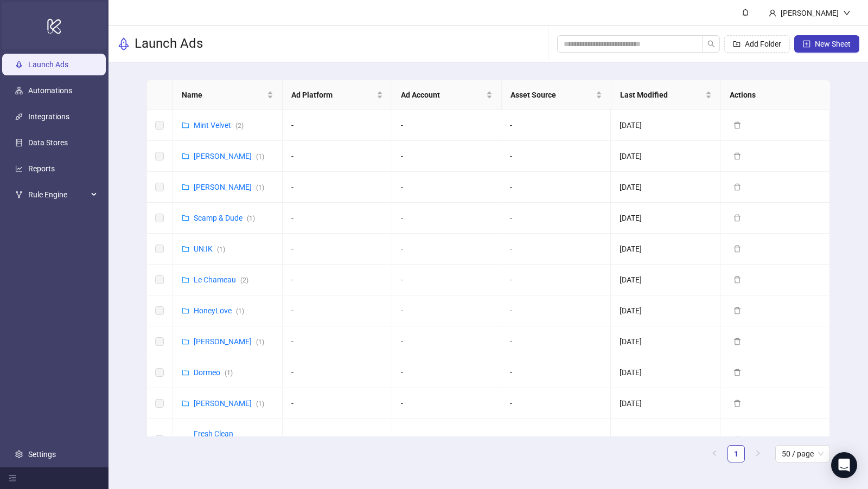 This screenshot has height=489, width=868. I want to click on span: bell, so click(746, 13).